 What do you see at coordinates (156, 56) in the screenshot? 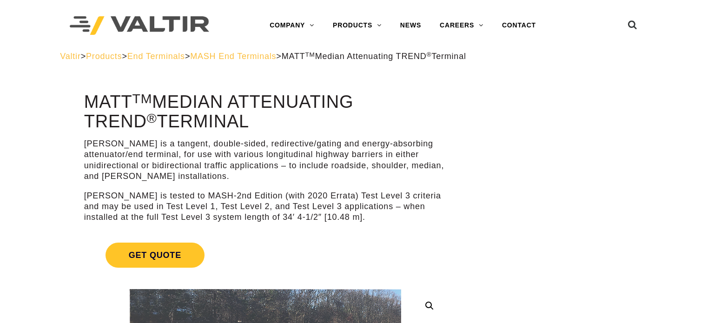
I see `span: End Terminals` at bounding box center [156, 56].